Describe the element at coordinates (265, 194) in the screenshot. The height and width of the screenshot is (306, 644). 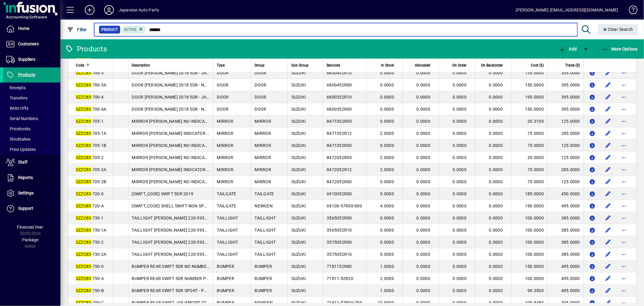
I see `span: TAILGATE` at that location.